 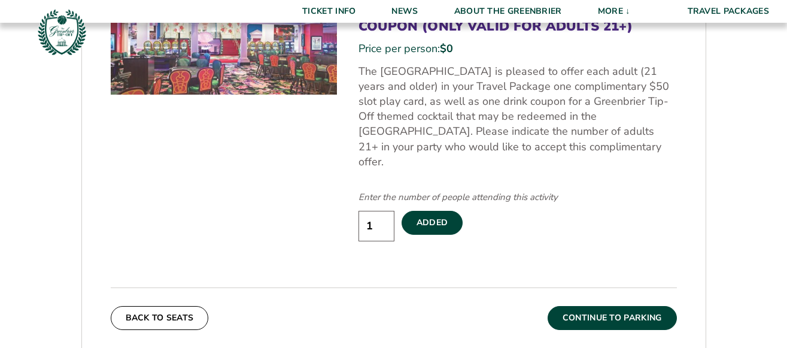 What do you see at coordinates (160, 318) in the screenshot?
I see `button: Back To Seats` at bounding box center [160, 318].